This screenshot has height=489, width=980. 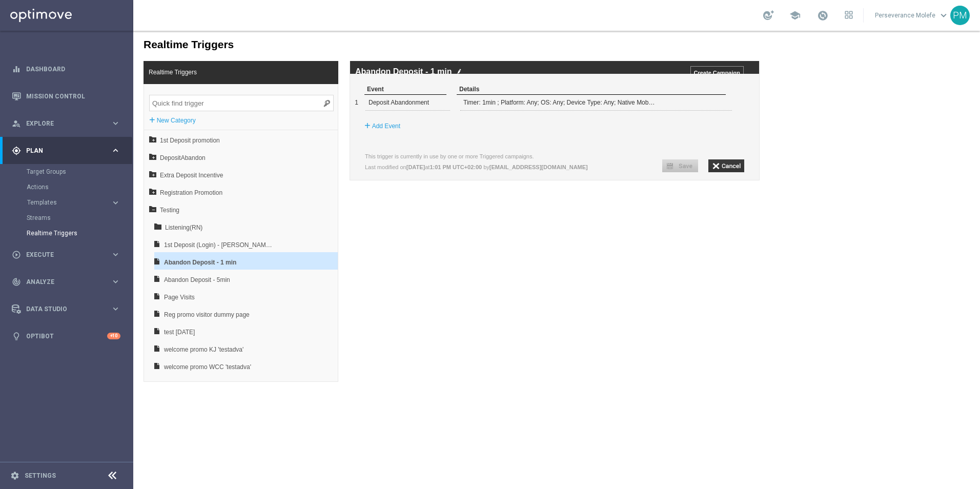 I want to click on div: Abandon Deposit - 1 min, so click(x=86, y=238).